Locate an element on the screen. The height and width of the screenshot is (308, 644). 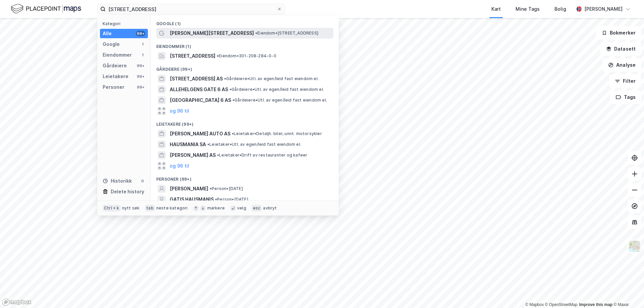
div: velg is located at coordinates (242, 208).